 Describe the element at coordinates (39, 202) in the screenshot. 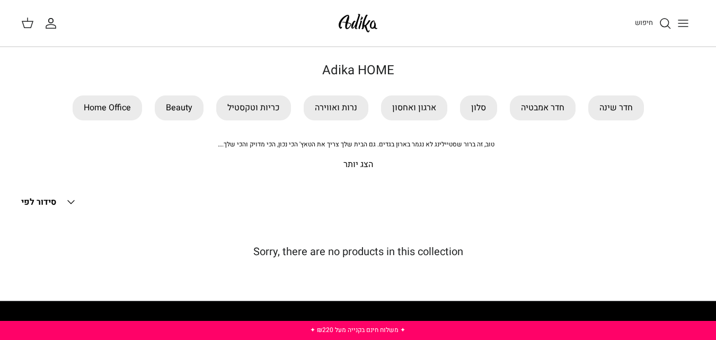

I see `span: סידור לפי` at that location.